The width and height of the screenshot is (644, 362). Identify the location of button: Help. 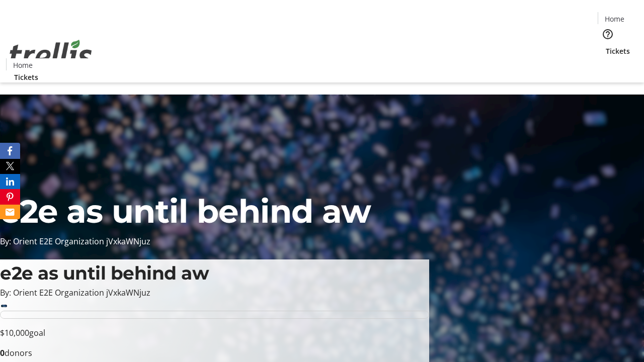
(608, 34).